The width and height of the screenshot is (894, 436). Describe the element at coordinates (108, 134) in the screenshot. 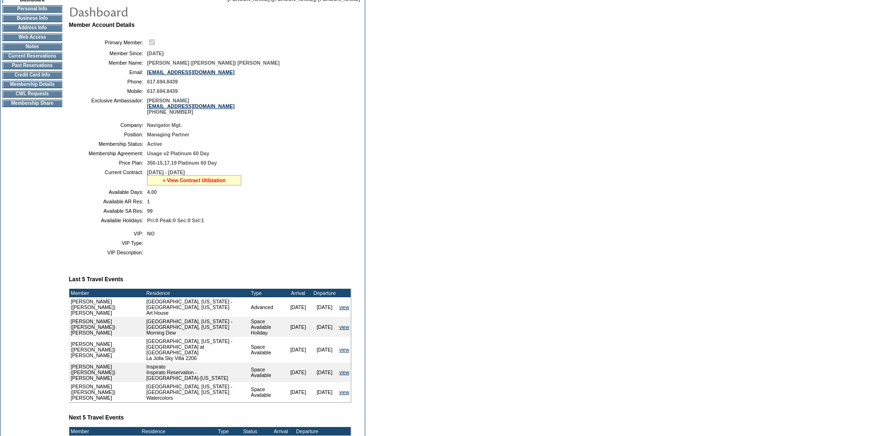

I see `td: Position:` at that location.